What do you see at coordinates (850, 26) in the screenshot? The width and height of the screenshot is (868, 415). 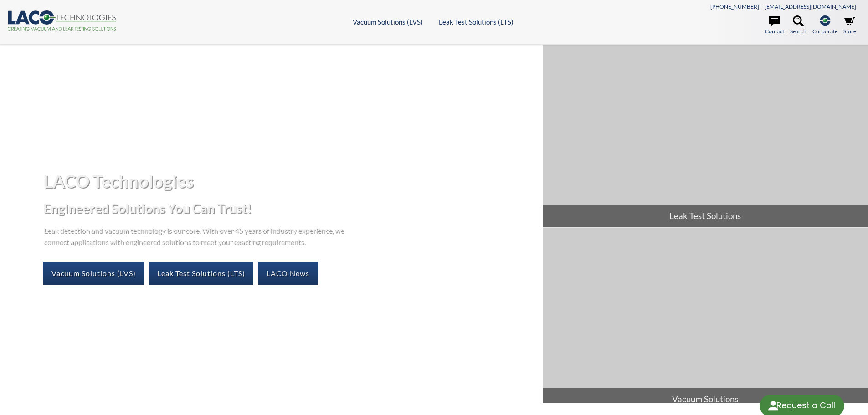 I see `a: Store` at bounding box center [850, 26].